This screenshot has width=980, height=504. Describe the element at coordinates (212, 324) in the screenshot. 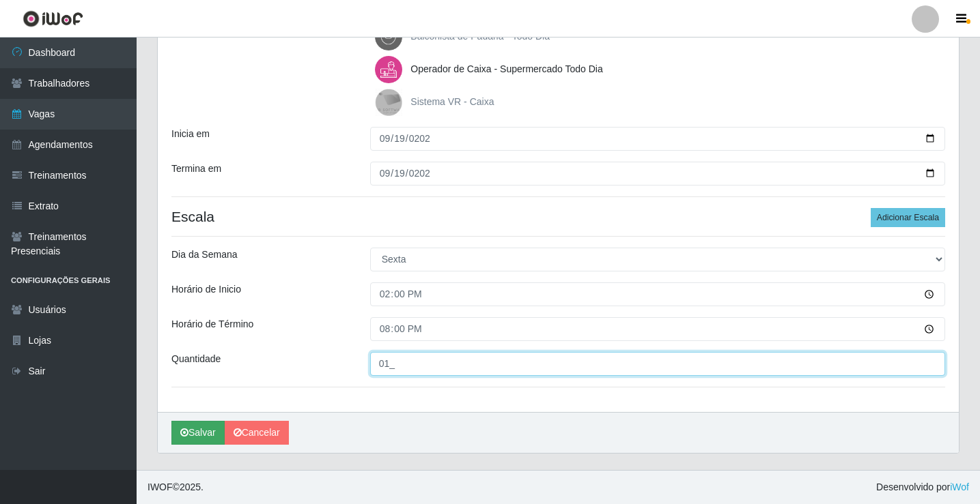

I see `label: Horário de Término` at that location.